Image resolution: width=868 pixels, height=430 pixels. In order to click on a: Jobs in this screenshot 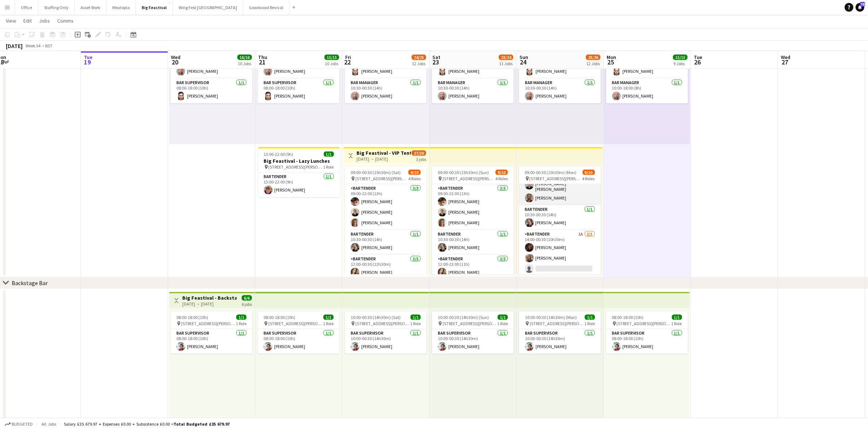, I will do `click(45, 21)`.